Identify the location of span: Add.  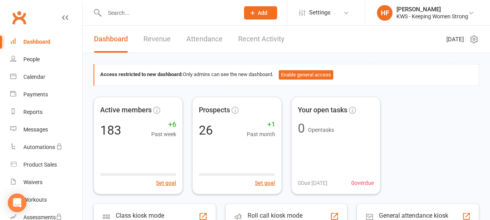
(263, 13).